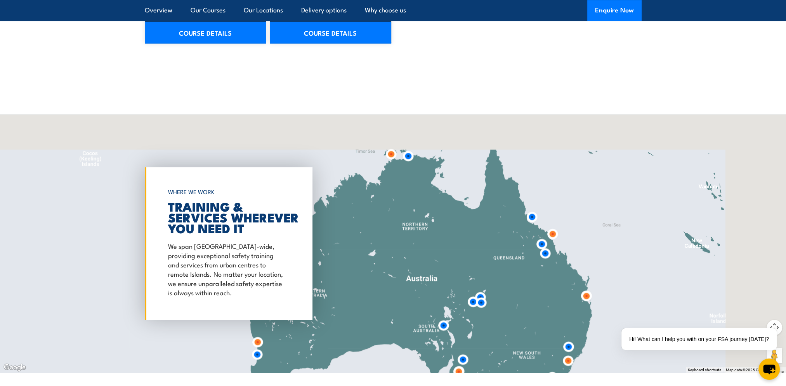 This screenshot has height=386, width=786. Describe the element at coordinates (704, 371) in the screenshot. I see `button: Keyboard shortcuts` at that location.